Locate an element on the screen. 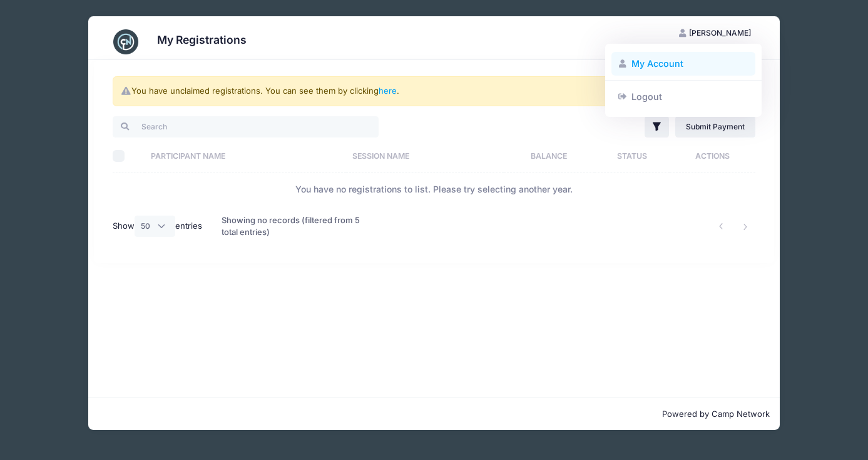 This screenshot has width=868, height=460. input: Search is located at coordinates (245, 127).